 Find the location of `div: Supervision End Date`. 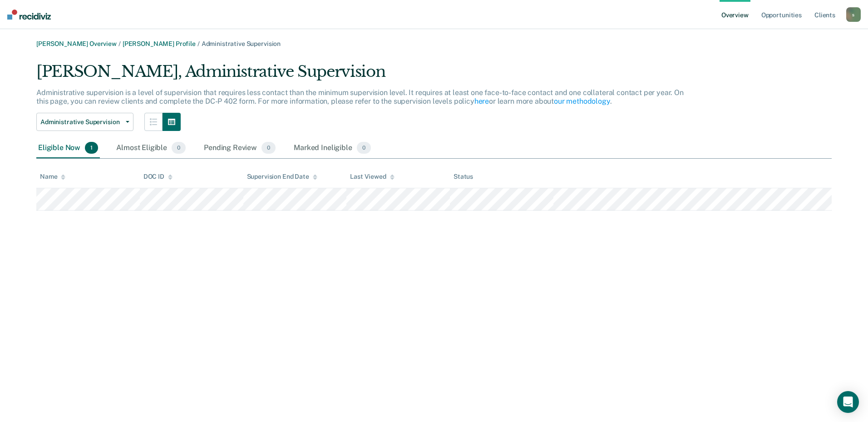

div: Supervision End Date is located at coordinates (282, 176).